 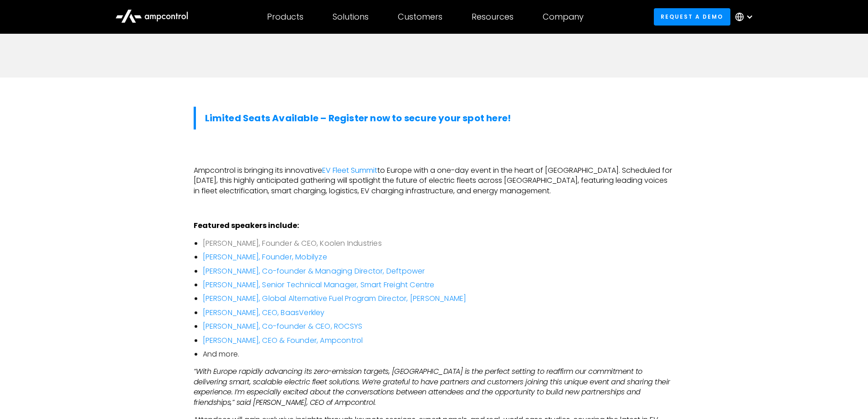 I want to click on a: Limited Seats Available – Register now to secure your spot here!, so click(x=358, y=119).